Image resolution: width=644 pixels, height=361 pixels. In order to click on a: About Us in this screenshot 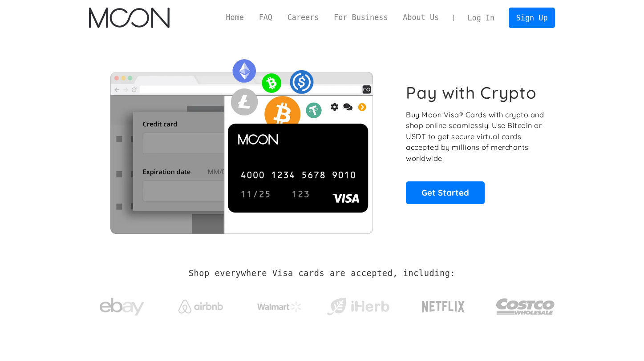, I will do `click(421, 18)`.